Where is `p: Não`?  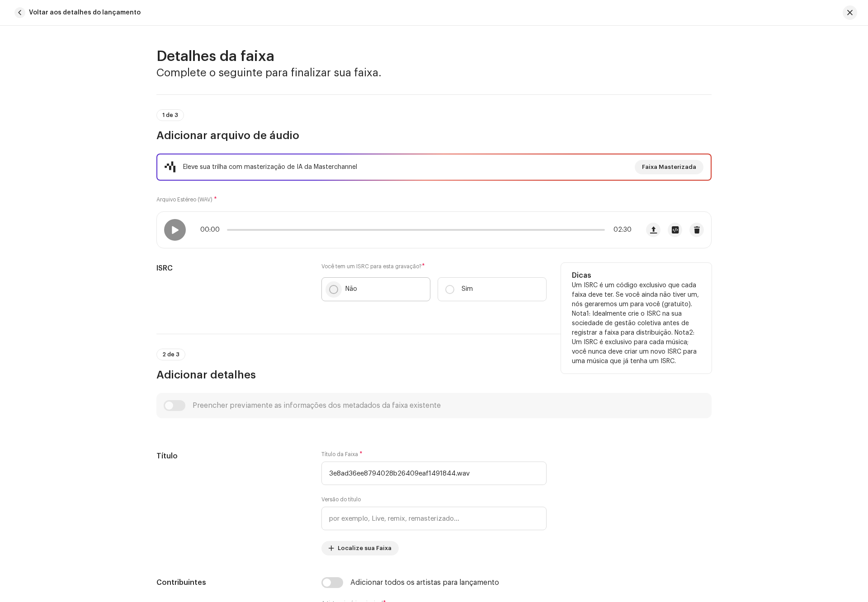
p: Não is located at coordinates (351, 289).